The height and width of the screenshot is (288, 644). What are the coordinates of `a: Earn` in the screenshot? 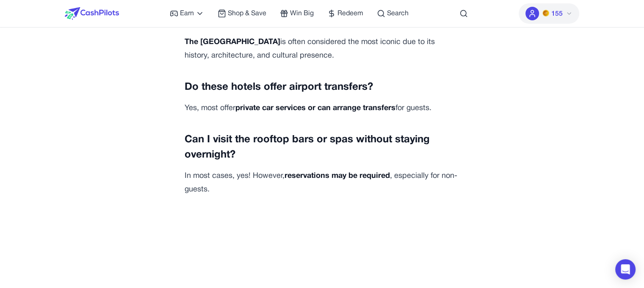 It's located at (187, 14).